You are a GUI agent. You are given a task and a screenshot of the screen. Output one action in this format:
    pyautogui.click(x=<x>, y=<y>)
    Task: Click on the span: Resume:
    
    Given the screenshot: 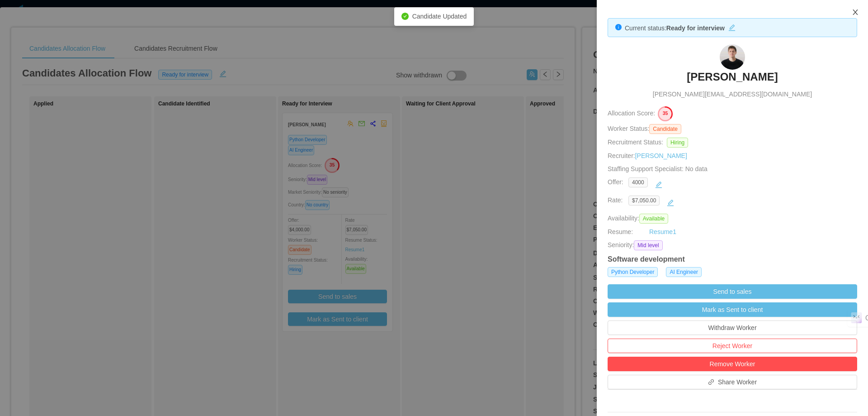 What is the action you would take?
    pyautogui.click(x=620, y=232)
    